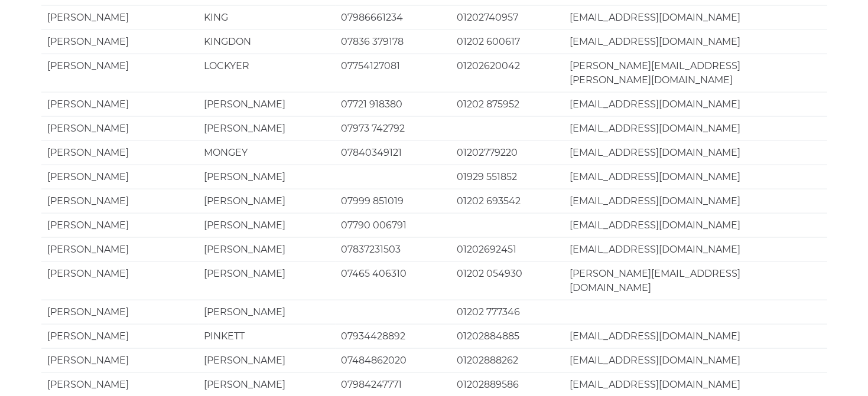 This screenshot has width=868, height=396. I want to click on td: 01202 875952, so click(507, 104).